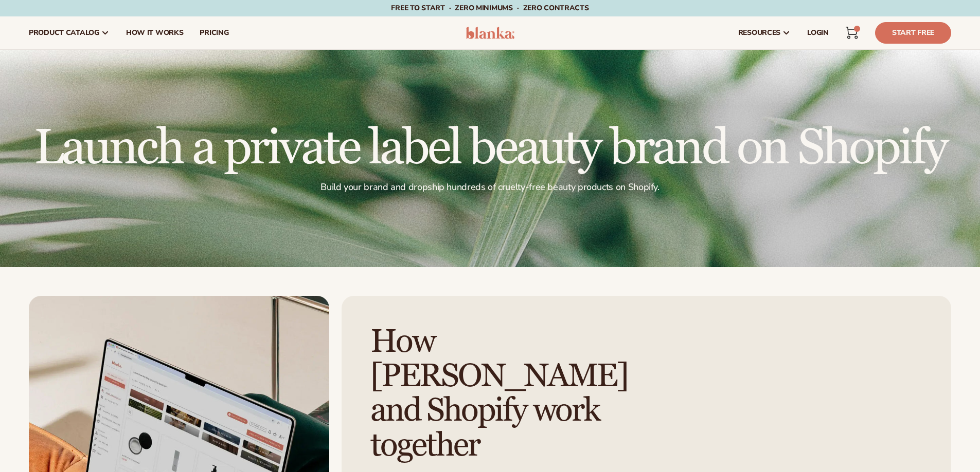  I want to click on a: LOGIN, so click(818, 33).